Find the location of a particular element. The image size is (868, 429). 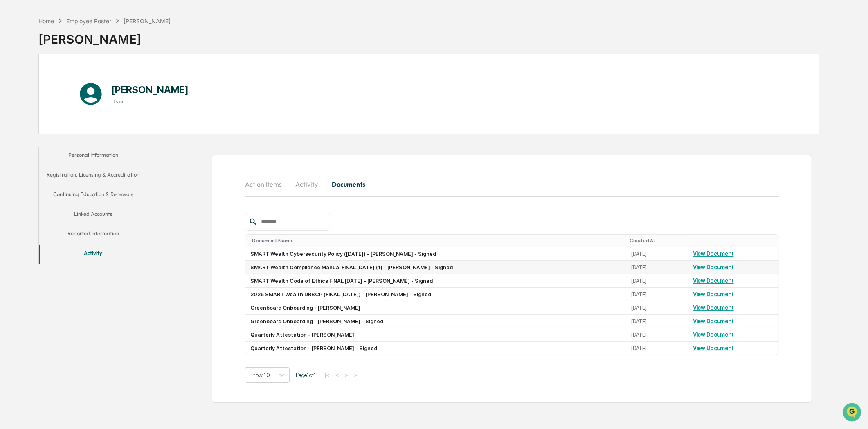

div: Employee Roster is located at coordinates (89, 21).